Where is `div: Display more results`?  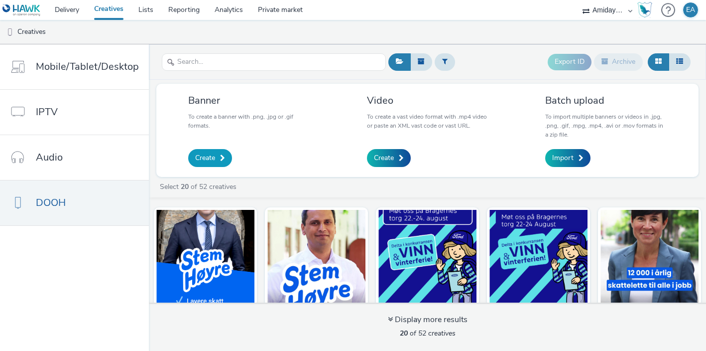
div: Display more results is located at coordinates (428, 319).